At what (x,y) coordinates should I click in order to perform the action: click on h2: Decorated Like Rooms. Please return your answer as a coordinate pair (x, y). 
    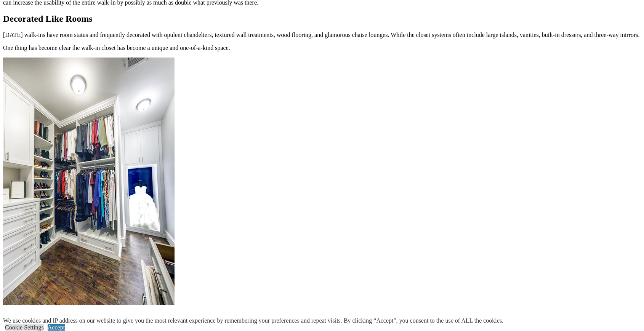
    Looking at the image, I should click on (322, 19).